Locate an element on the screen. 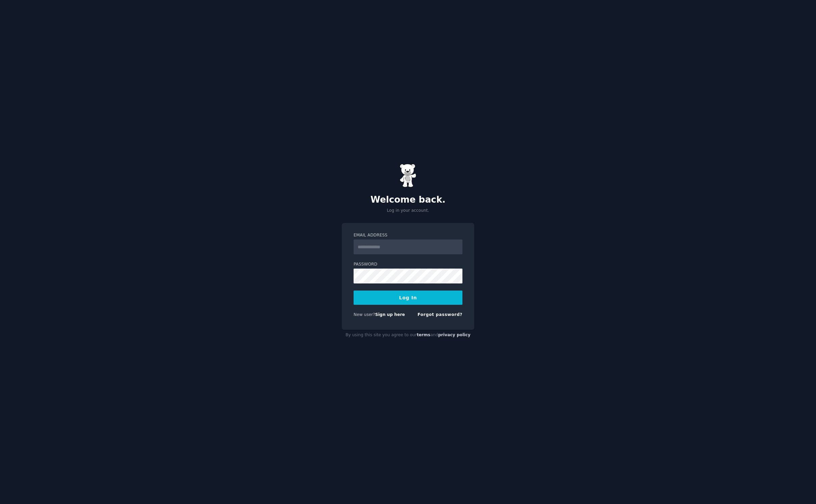 This screenshot has height=504, width=816. img: Gummy Bear is located at coordinates (408, 175).